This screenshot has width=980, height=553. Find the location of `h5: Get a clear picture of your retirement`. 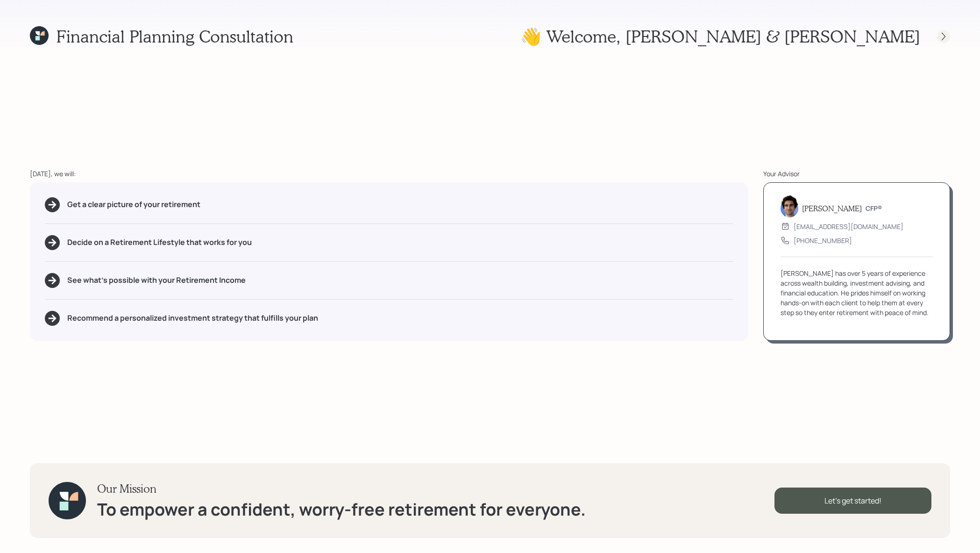

h5: Get a clear picture of your retirement is located at coordinates (134, 205).